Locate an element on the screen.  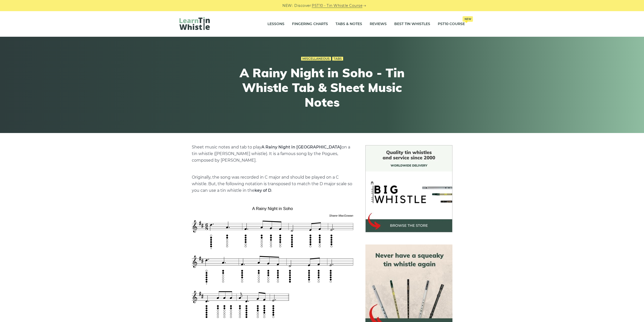
a: Reviews is located at coordinates (378, 24).